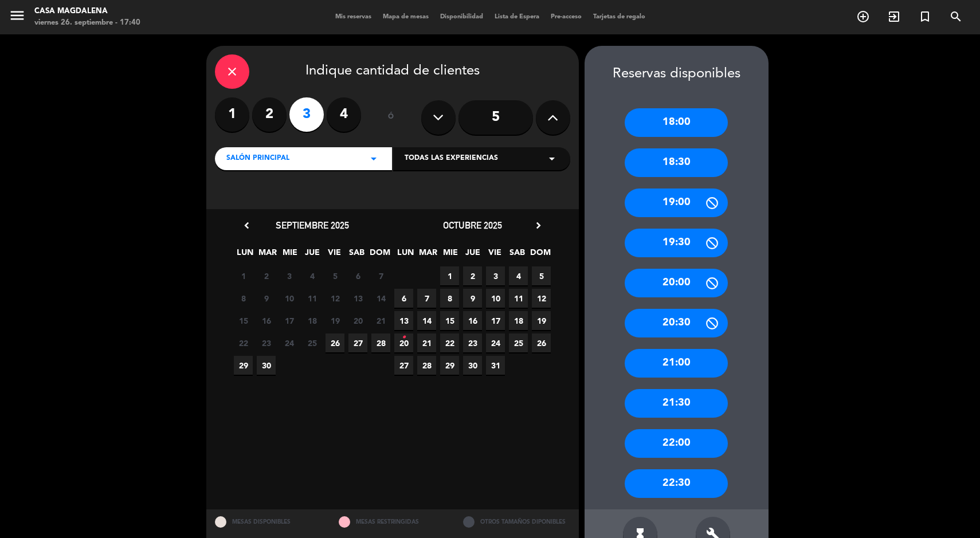 This screenshot has height=538, width=980. Describe the element at coordinates (676, 444) in the screenshot. I see `div: 22:00` at that location.